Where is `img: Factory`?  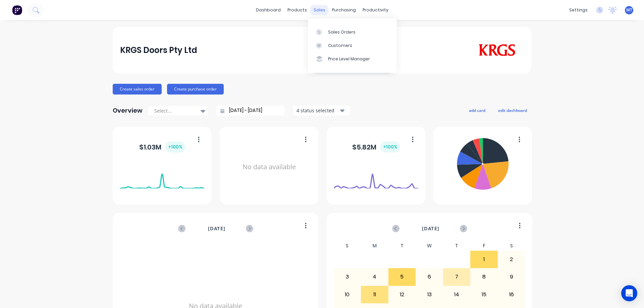 img: Factory is located at coordinates (17, 10).